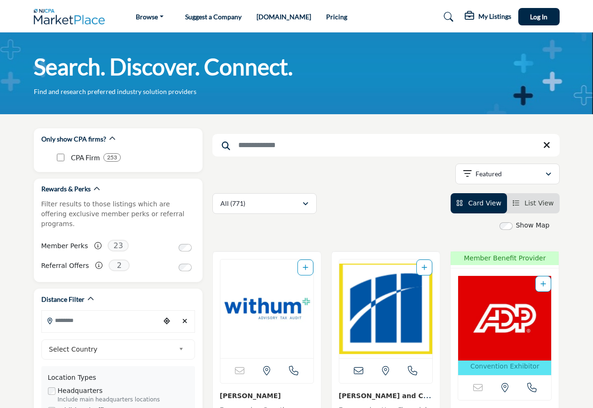 The height and width of the screenshot is (408, 593). I want to click on label: Show Map, so click(533, 225).